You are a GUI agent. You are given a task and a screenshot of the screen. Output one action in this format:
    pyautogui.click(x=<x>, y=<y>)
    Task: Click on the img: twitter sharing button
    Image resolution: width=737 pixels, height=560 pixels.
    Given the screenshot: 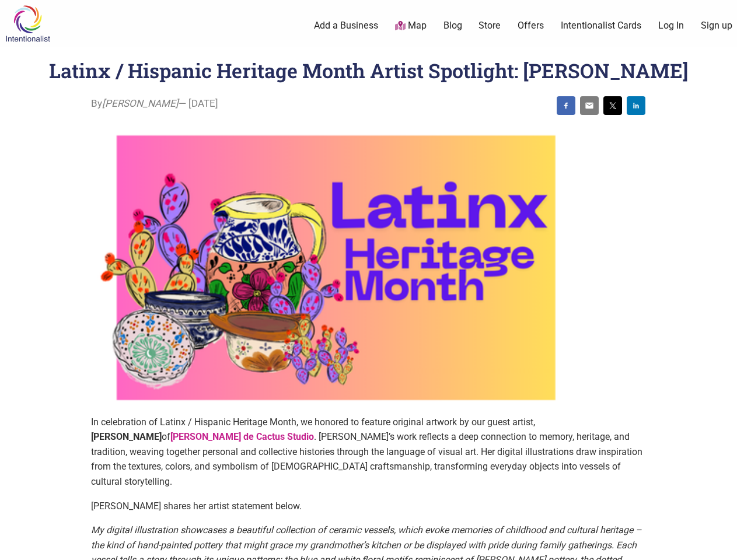 What is the action you would take?
    pyautogui.click(x=612, y=105)
    